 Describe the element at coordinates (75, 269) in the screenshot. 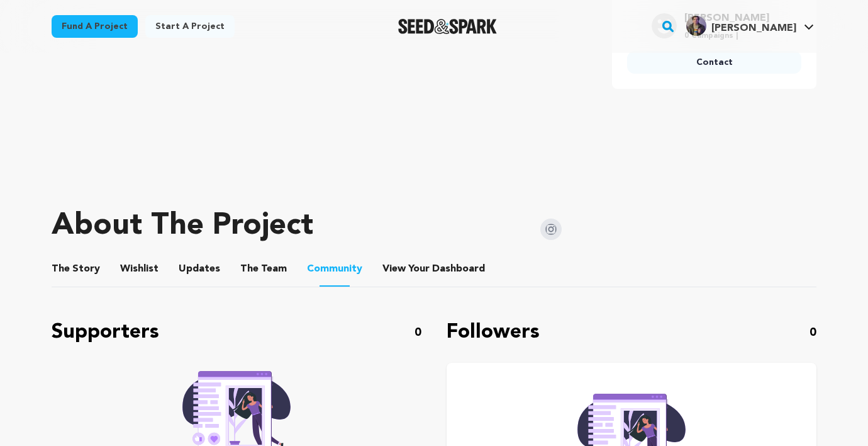

I see `span: Story` at that location.